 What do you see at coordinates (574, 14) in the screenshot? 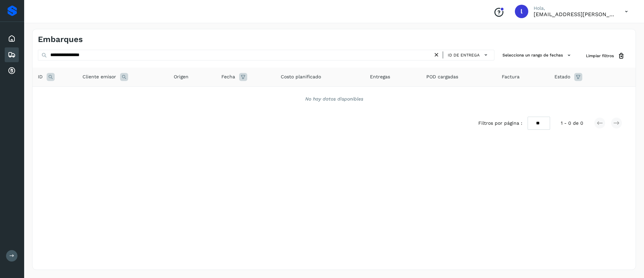
I see `p: lauraamalia.castillo@xpertal.com` at bounding box center [574, 14].